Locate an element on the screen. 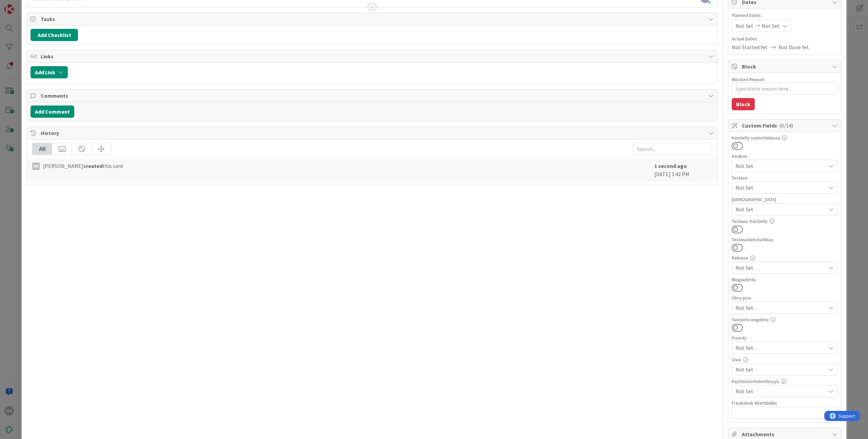 The width and height of the screenshot is (868, 439). button: Add Comment is located at coordinates (52, 111).